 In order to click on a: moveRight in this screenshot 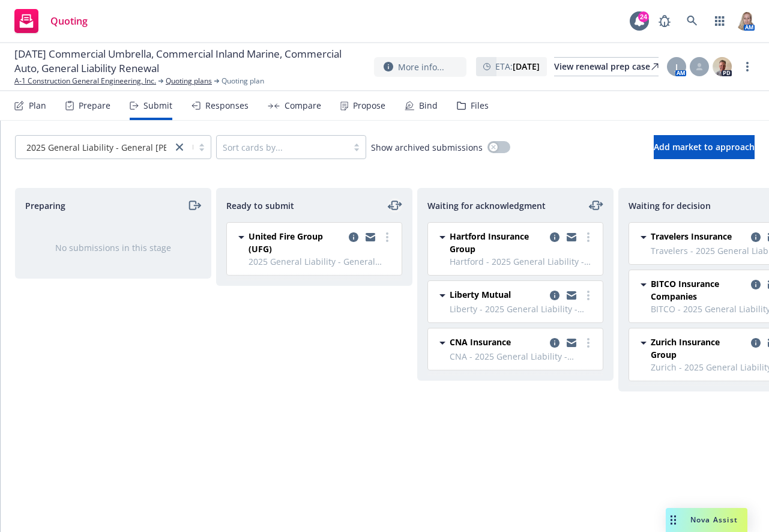, I will do `click(194, 205)`.